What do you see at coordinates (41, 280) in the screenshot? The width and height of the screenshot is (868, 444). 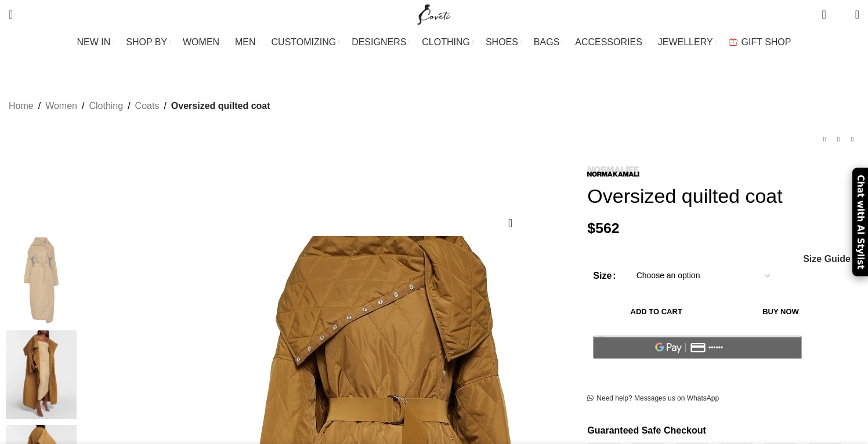 I see `img: Norma Kamali Oversized quilted coat18275 nobg` at bounding box center [41, 280].